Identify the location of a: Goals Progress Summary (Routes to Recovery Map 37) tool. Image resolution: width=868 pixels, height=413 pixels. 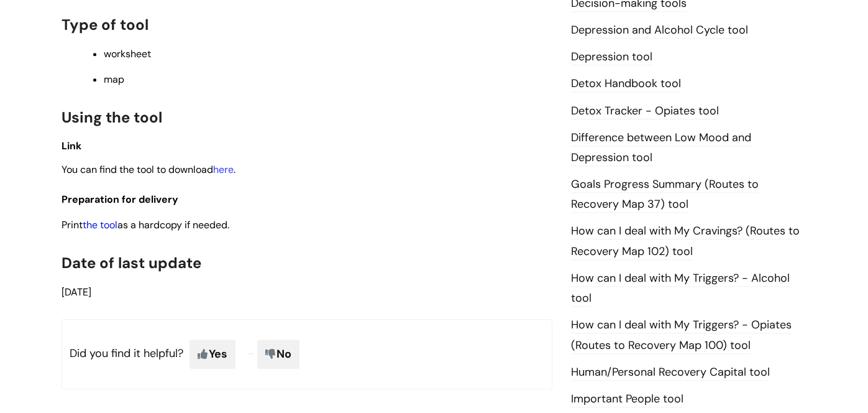
(665, 194).